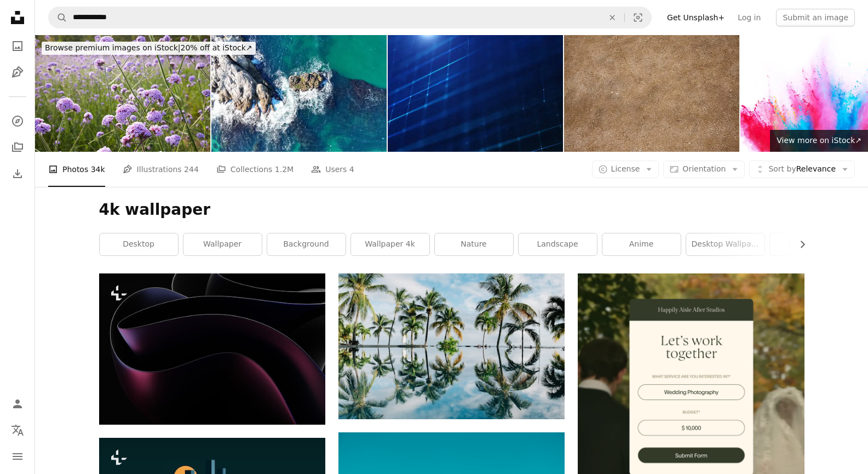  Describe the element at coordinates (58, 18) in the screenshot. I see `button: Search Unsplash` at that location.